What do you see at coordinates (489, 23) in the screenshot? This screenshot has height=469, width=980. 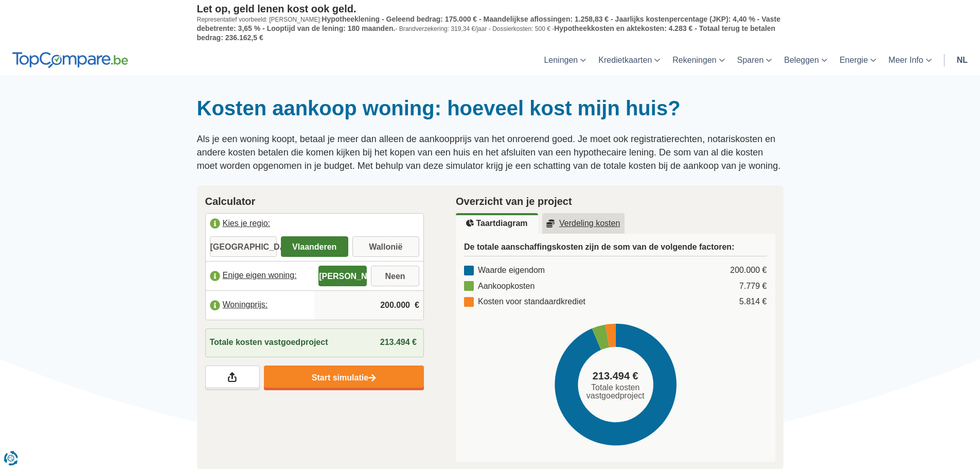 I see `span: Hypotheeklening - Geleend bedrag: 175.000 € - Maandelijkse aflossingen: 1.258,83 € - Jaarlijks ko...` at bounding box center [489, 23].